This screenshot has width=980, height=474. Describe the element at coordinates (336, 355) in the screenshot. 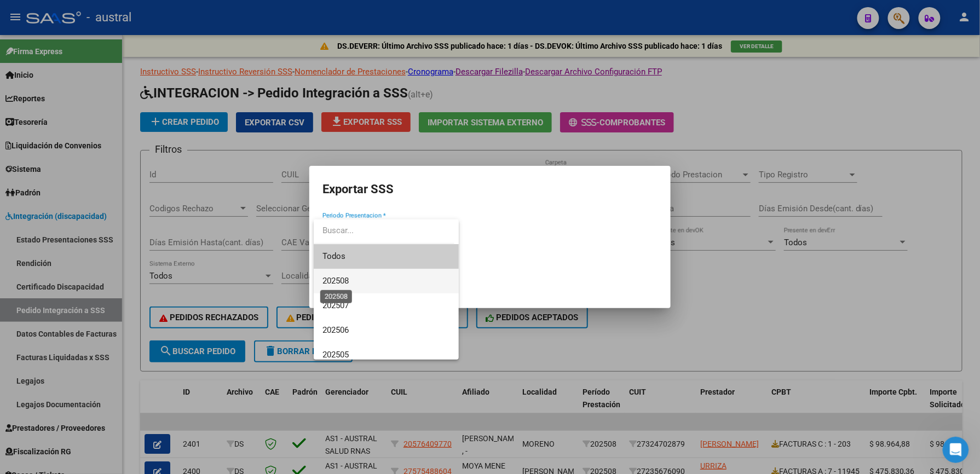

I see `span: 202505` at that location.